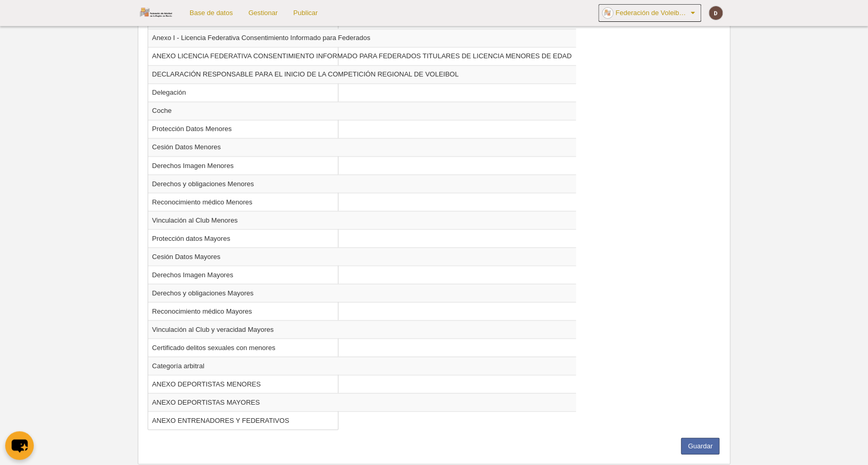  Describe the element at coordinates (608, 13) in the screenshot. I see `img: OazHODiFHzb9.30x30.jpg` at that location.